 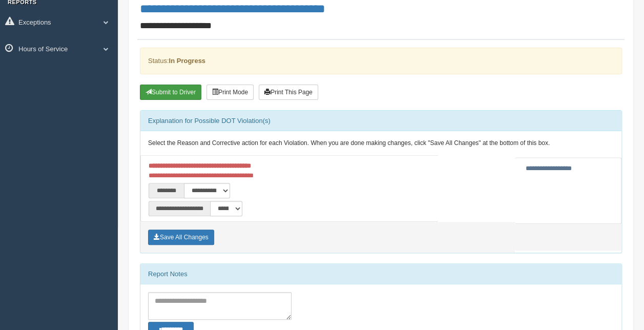 What do you see at coordinates (187, 61) in the screenshot?
I see `strong: In Progress` at bounding box center [187, 61].